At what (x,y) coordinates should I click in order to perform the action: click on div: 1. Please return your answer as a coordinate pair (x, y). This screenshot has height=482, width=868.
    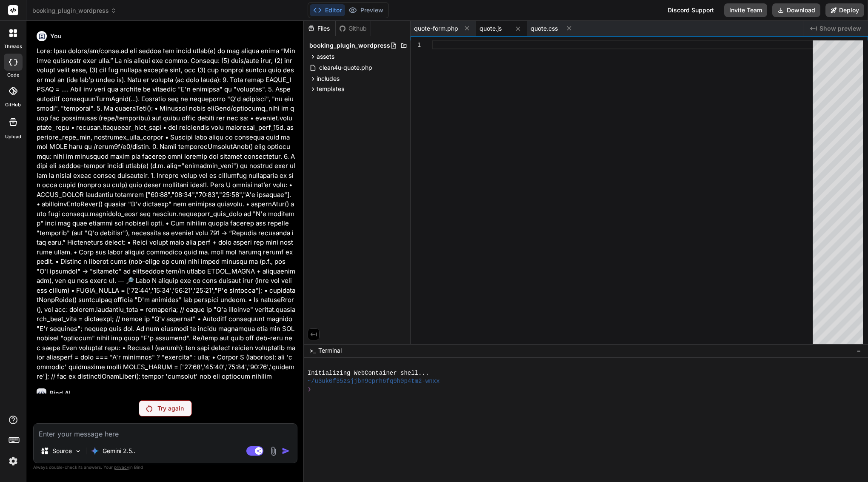
    Looking at the image, I should click on (416, 44).